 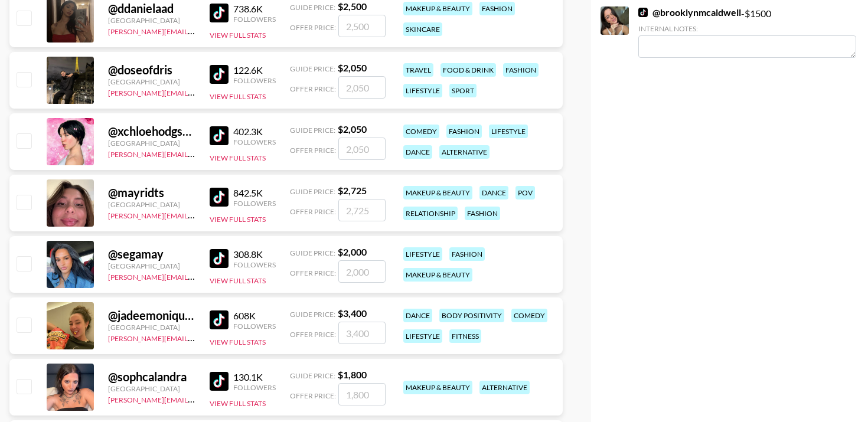 I want to click on strong: $ 3,400, so click(x=352, y=313).